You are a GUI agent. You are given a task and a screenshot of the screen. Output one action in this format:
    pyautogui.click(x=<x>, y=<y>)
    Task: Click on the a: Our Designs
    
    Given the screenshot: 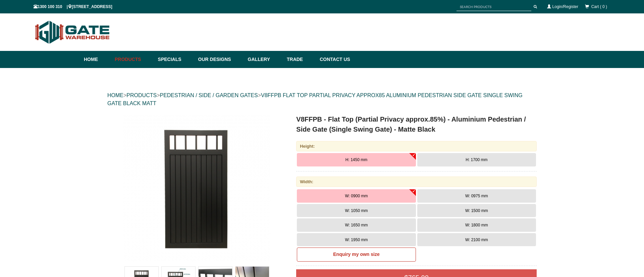 What is the action you would take?
    pyautogui.click(x=219, y=60)
    